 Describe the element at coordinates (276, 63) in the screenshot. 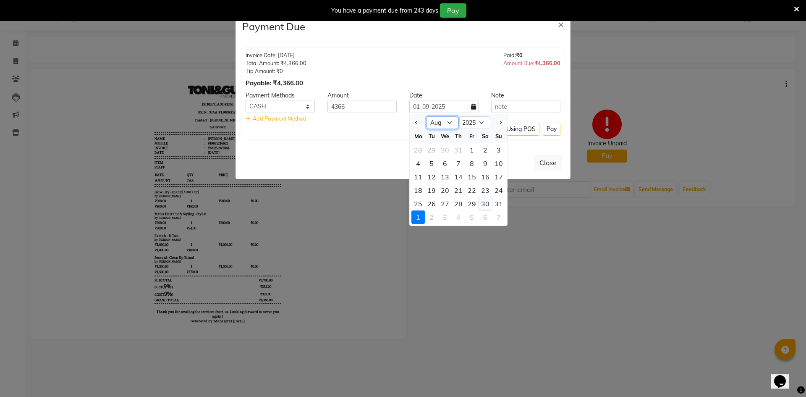

I see `div: Total Amount: ₹4,366.00` at that location.